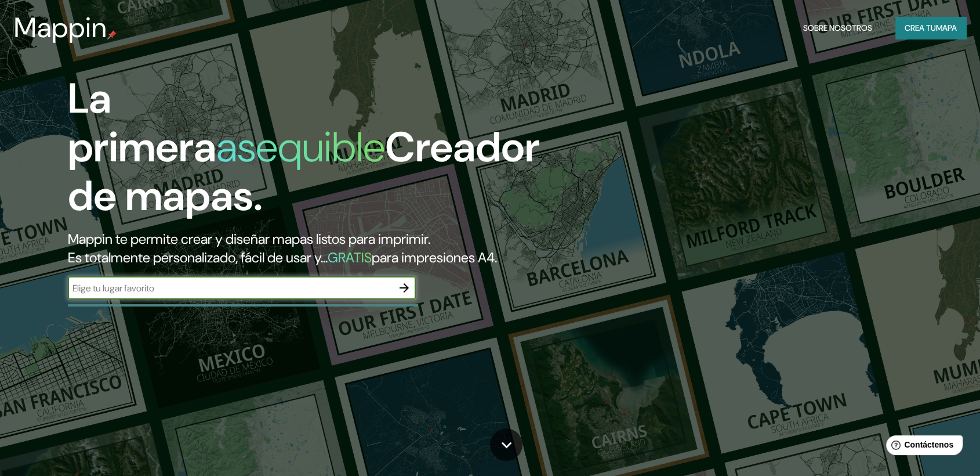  Describe the element at coordinates (60, 28) in the screenshot. I see `font: Mappin` at that location.